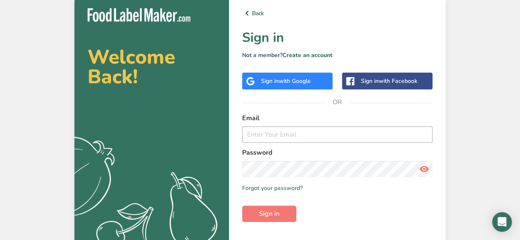 The height and width of the screenshot is (240, 520). Describe the element at coordinates (337, 118) in the screenshot. I see `label: Email` at that location.